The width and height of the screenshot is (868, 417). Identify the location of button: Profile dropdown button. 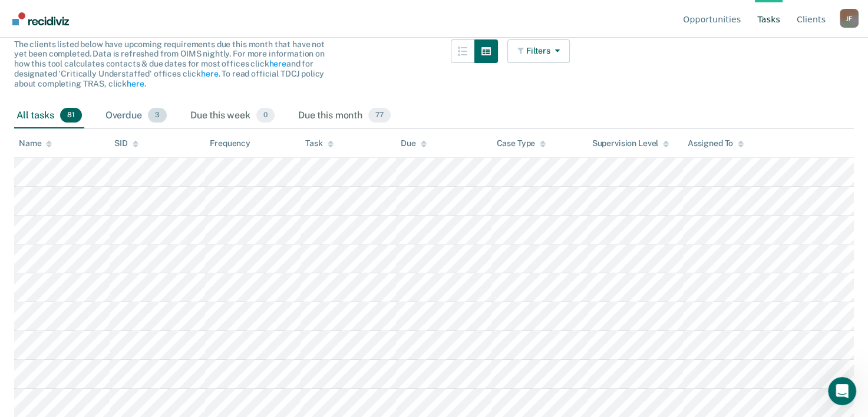
(850, 18).